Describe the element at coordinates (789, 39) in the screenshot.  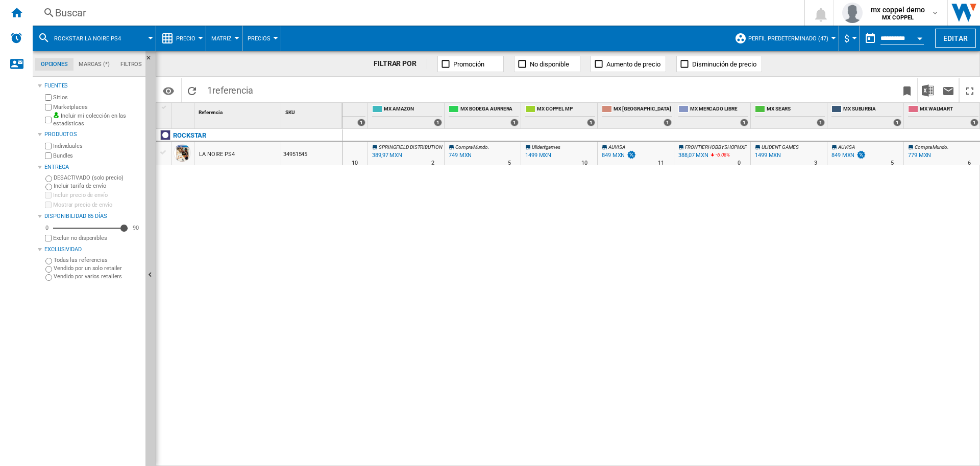
I see `span: Perfil predeterminado (47)` at that location.